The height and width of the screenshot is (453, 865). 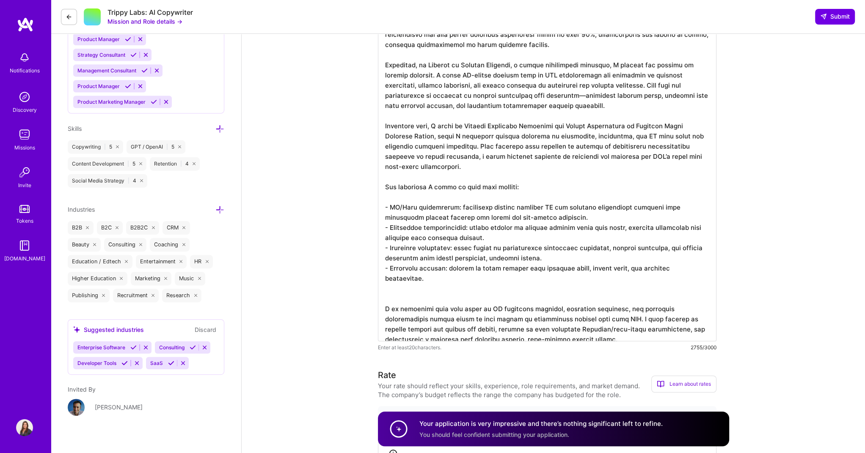 I want to click on img: tokens, so click(x=25, y=209).